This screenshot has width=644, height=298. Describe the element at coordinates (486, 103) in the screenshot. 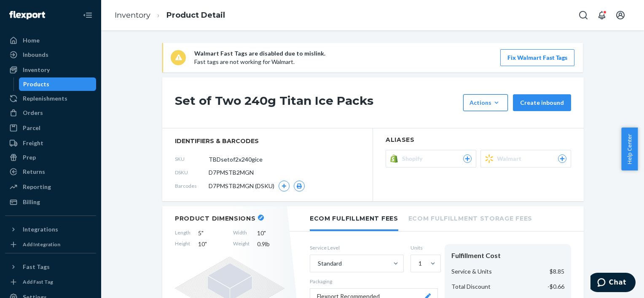

I see `button: Actions` at that location.